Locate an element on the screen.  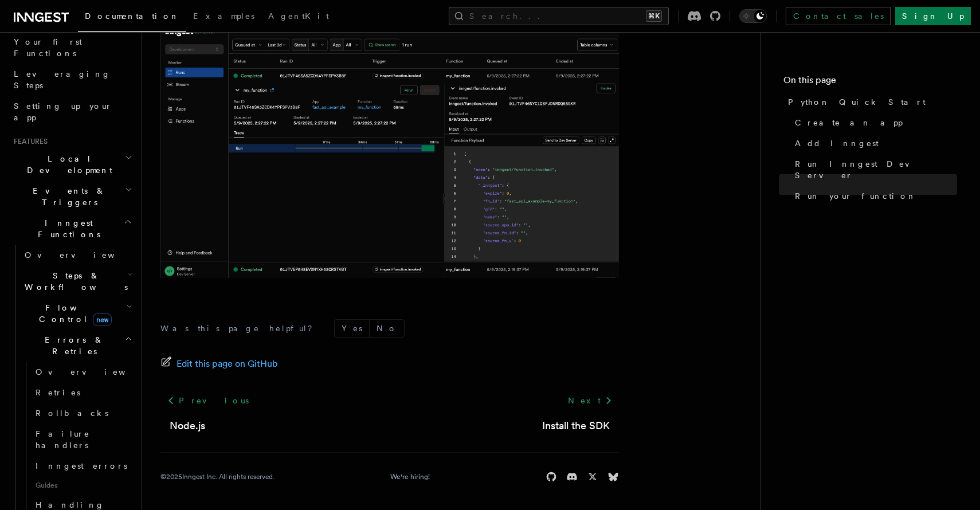
button: Search...⌘K is located at coordinates (559, 16).